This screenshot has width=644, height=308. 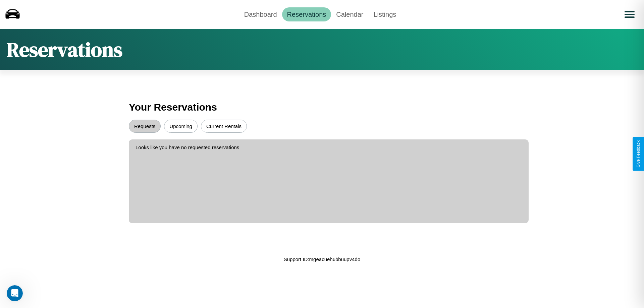 What do you see at coordinates (261, 14) in the screenshot?
I see `a: Dashboard` at bounding box center [261, 14].